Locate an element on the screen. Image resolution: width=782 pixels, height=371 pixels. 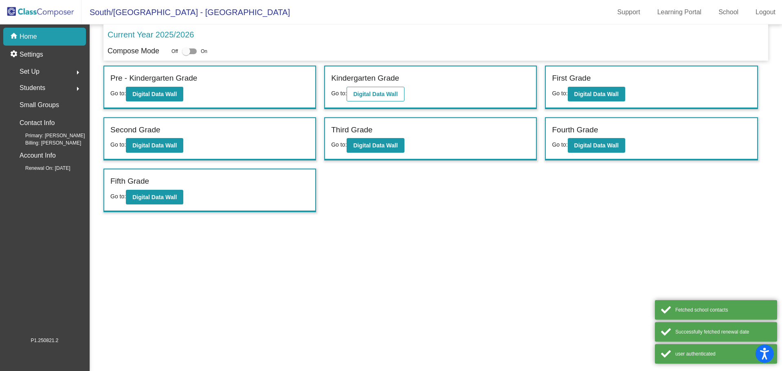
p: Compose Mode is located at coordinates (133, 51).